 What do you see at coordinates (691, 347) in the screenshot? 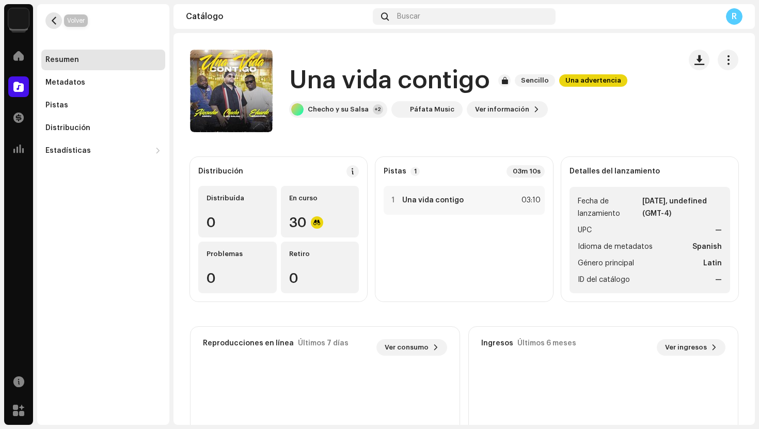
I see `button: Ver ingresos` at bounding box center [691, 347].